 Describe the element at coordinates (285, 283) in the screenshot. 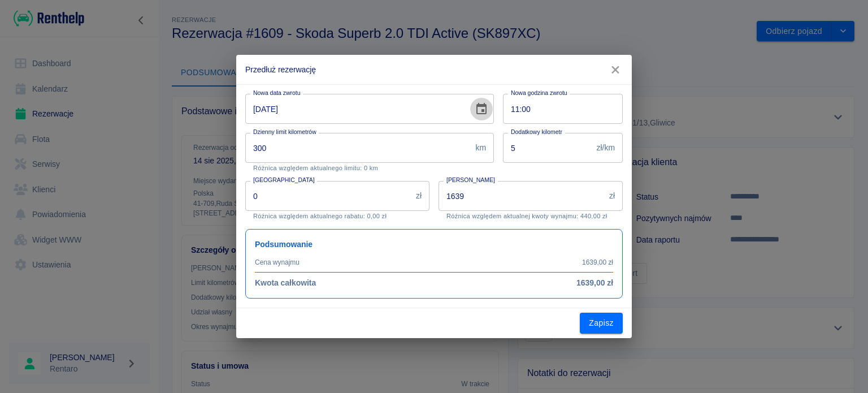

I see `h6: Kwota całkowita` at that location.